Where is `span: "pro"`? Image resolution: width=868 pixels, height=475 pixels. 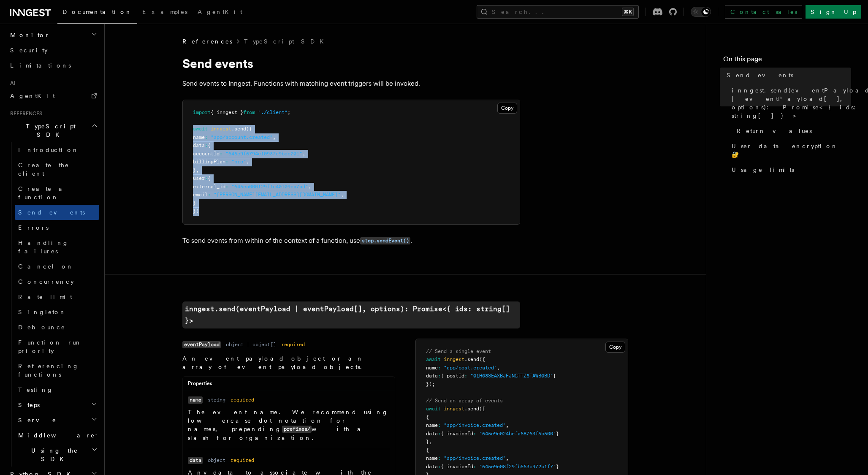 span: "pro" is located at coordinates (238, 162).